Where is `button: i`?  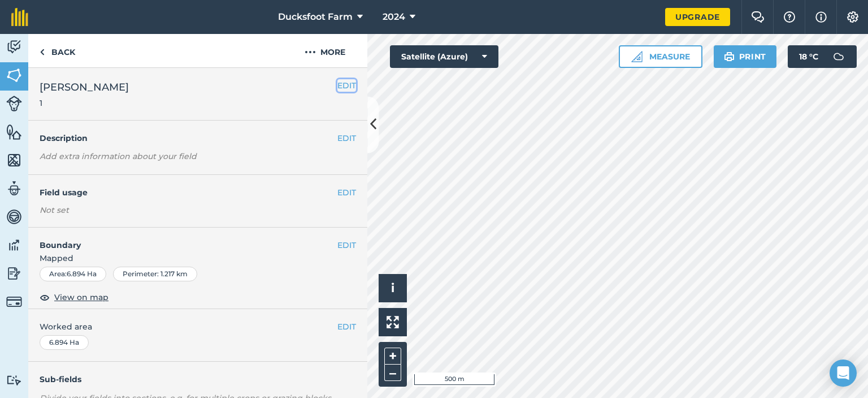 button: i is located at coordinates (393, 288).